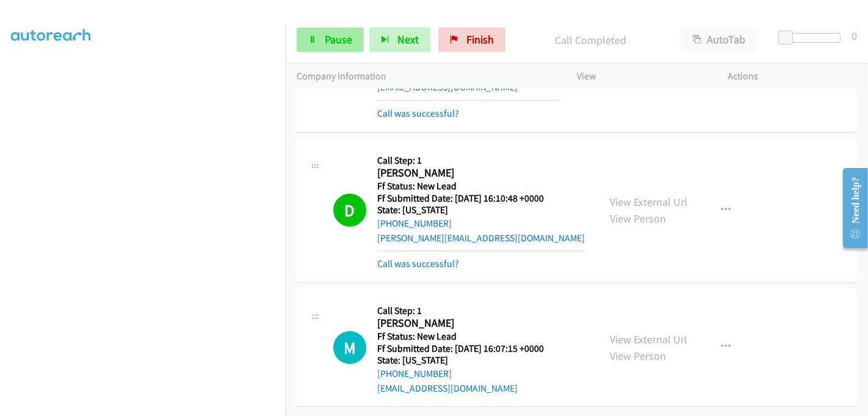 The width and height of the screenshot is (868, 416). I want to click on div: Delay between calls (in seconds), so click(812, 38).